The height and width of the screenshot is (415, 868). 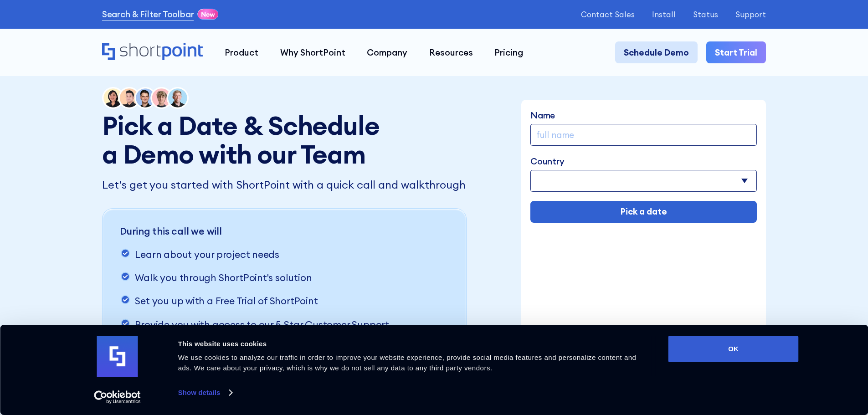 I want to click on p: Provide you with access to our 5-Star Customer Support Team &, so click(x=274, y=332).